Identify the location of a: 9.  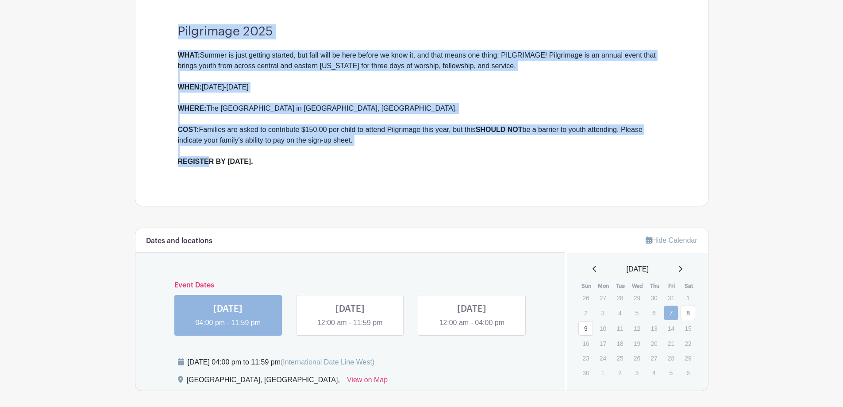
(586, 328).